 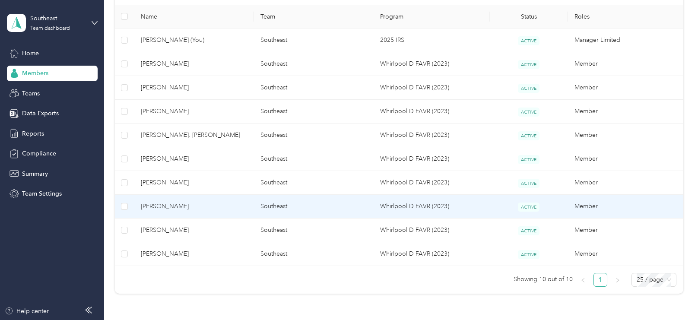 What do you see at coordinates (618, 280) in the screenshot?
I see `span: right` at bounding box center [618, 280].